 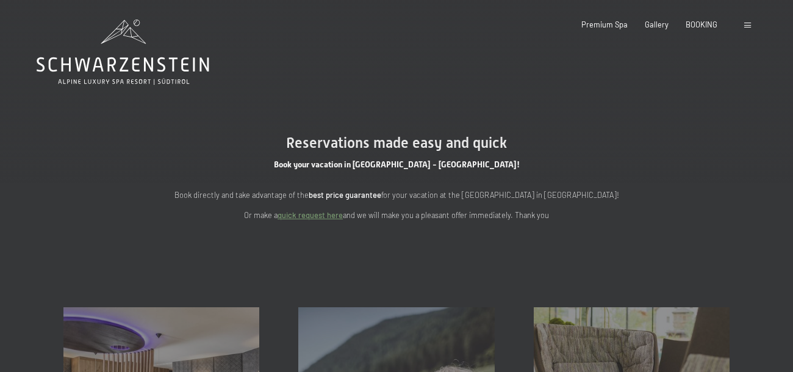 What do you see at coordinates (702, 24) in the screenshot?
I see `span: BOOKING` at bounding box center [702, 24].